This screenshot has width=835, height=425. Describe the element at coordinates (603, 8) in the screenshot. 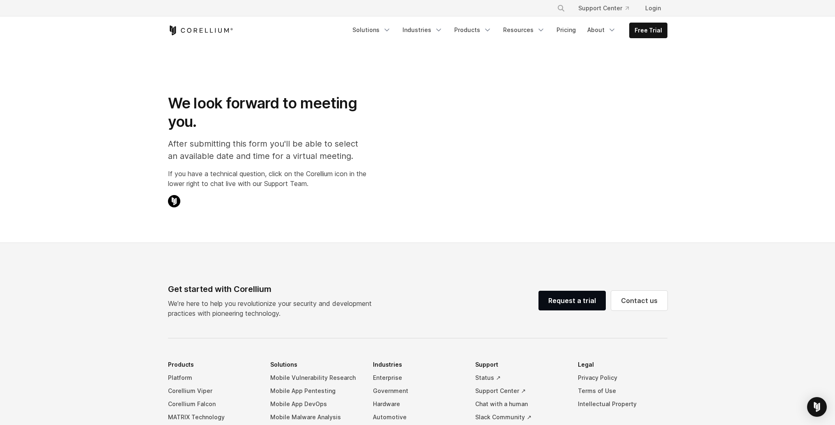

I see `a: Support Center` at that location.